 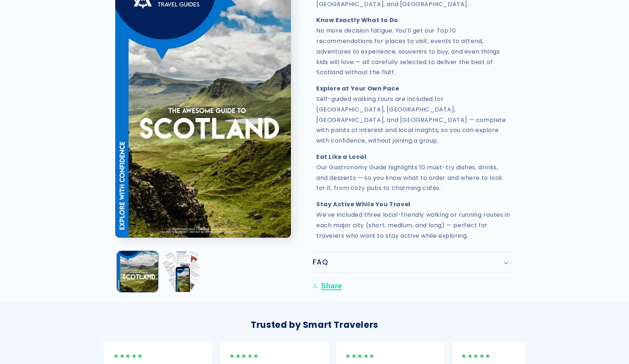 What do you see at coordinates (137, 272) in the screenshot?
I see `button: Load image 1 in gallery view` at bounding box center [137, 272].